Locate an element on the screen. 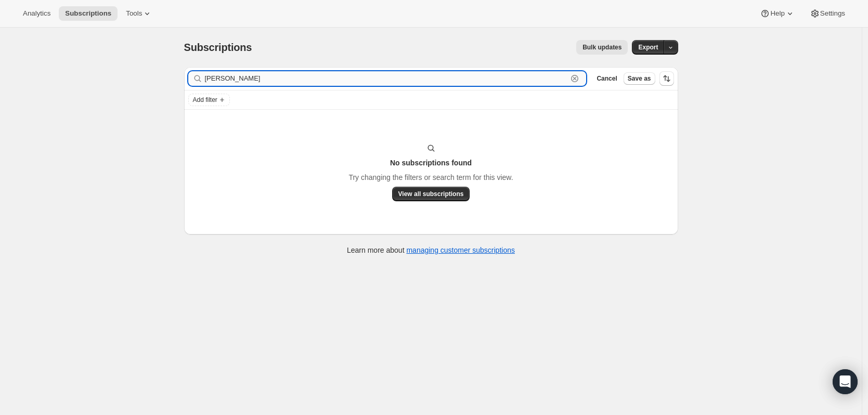 Image resolution: width=868 pixels, height=415 pixels. button: Bulk updates is located at coordinates (602, 47).